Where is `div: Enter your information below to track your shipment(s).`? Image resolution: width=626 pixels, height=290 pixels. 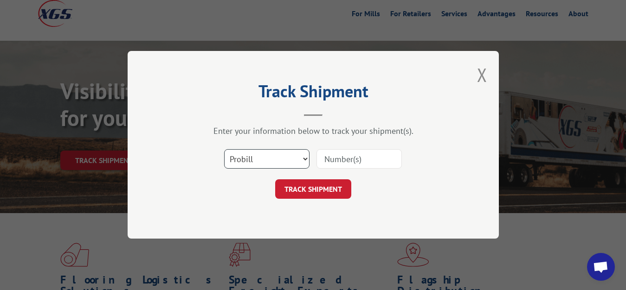 div: Enter your information below to track your shipment(s). is located at coordinates (313, 131).